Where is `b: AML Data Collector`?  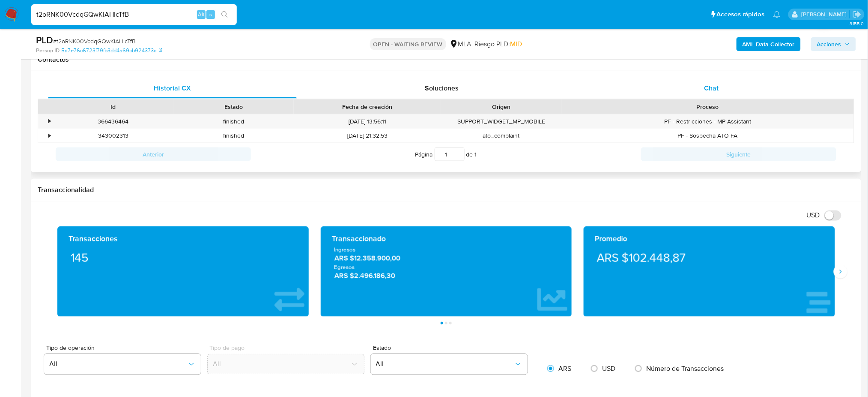 b: AML Data Collector is located at coordinates (769, 44).